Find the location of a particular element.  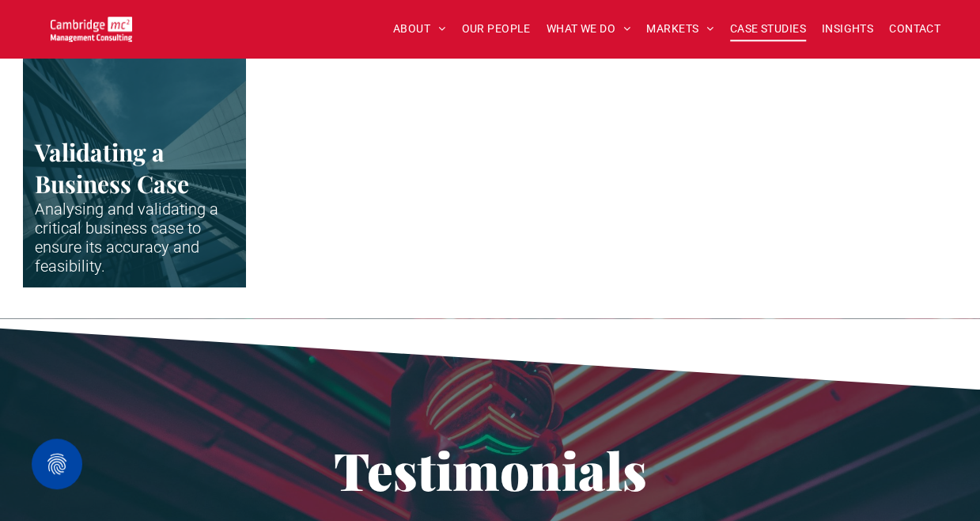

a: CONTACT is located at coordinates (914, 28).